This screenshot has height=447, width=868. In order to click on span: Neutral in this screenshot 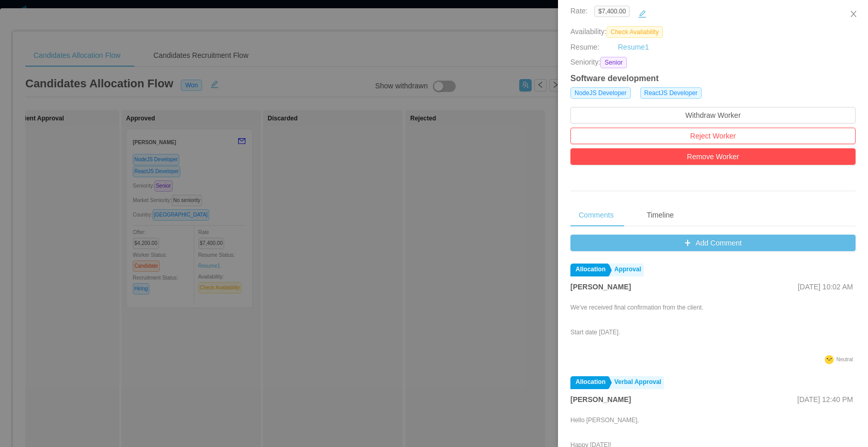, I will do `click(845, 359)`.